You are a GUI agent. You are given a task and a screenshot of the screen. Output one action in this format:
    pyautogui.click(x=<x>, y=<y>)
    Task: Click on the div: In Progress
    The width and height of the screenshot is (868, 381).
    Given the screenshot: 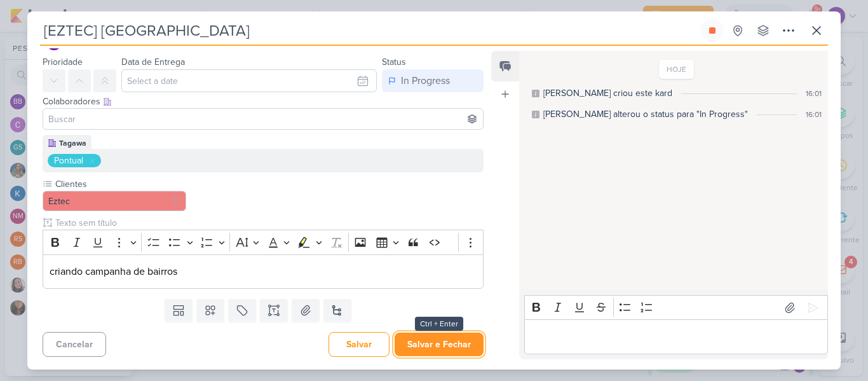 What is the action you would take?
    pyautogui.click(x=425, y=80)
    